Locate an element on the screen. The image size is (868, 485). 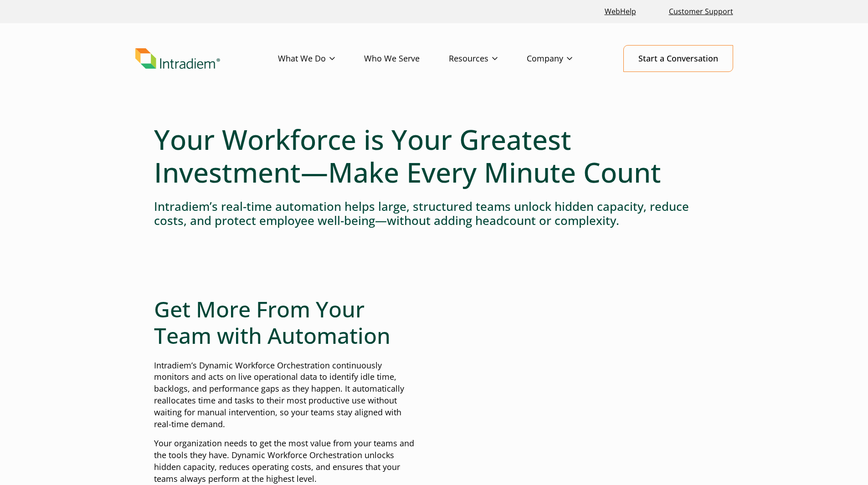
a: Link to homepage of Intradiem is located at coordinates (206, 59).